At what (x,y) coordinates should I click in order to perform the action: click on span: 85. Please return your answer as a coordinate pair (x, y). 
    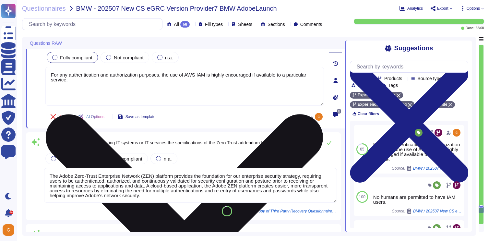
    Looking at the image, I should click on (362, 149).